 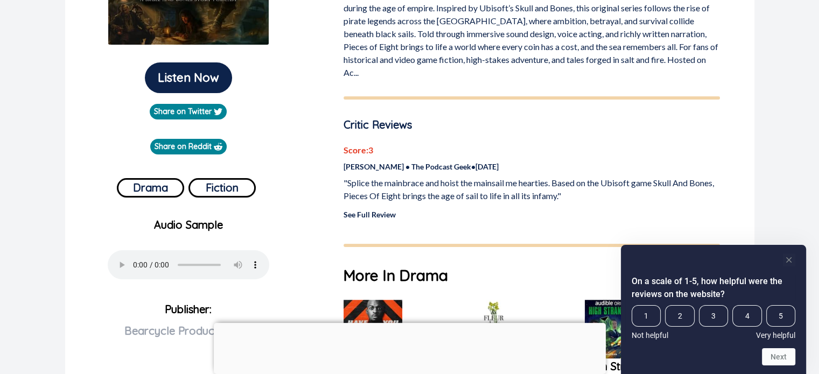 I want to click on img: High Strangeness, so click(x=614, y=329).